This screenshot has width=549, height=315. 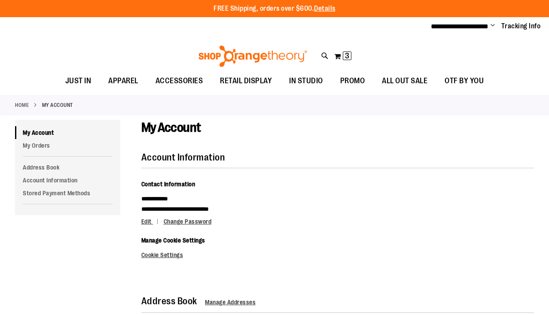 What do you see at coordinates (306, 81) in the screenshot?
I see `span: IN STUDIO` at bounding box center [306, 81].